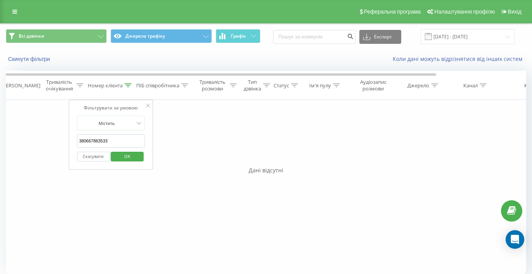 This screenshot has width=532, height=274. I want to click on span: Графік, so click(238, 36).